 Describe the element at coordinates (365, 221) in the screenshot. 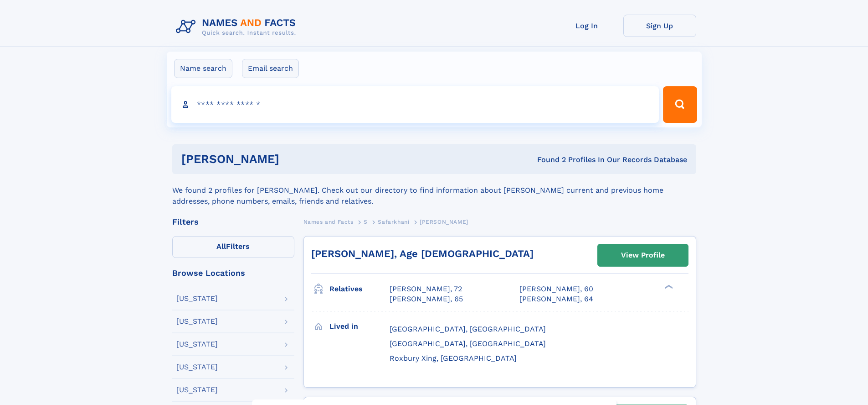

I see `a: S` at that location.